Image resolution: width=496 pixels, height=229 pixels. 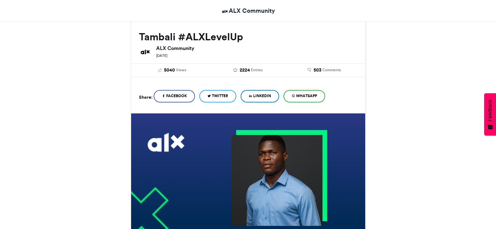 I want to click on a: ALX Community, so click(x=248, y=11).